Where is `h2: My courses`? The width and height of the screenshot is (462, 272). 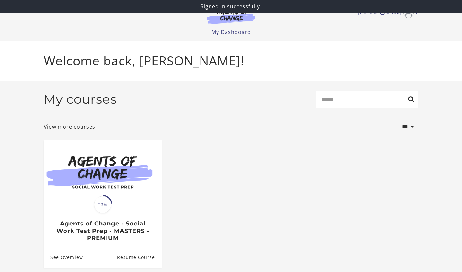
h2: My courses is located at coordinates (80, 99).